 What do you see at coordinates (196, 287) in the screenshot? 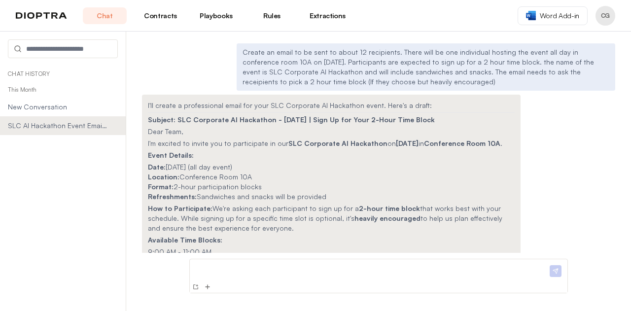
I see `img: New Conversation` at bounding box center [196, 287].